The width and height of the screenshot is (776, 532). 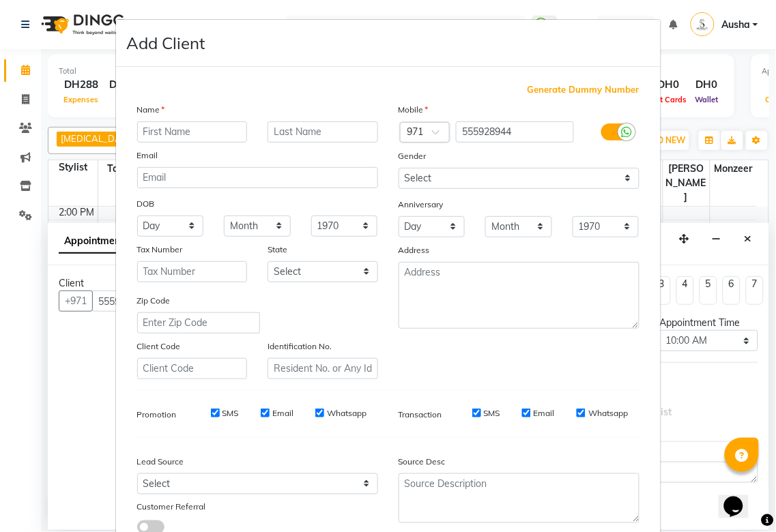 What do you see at coordinates (171, 508) in the screenshot?
I see `label: Customer Referral` at bounding box center [171, 508].